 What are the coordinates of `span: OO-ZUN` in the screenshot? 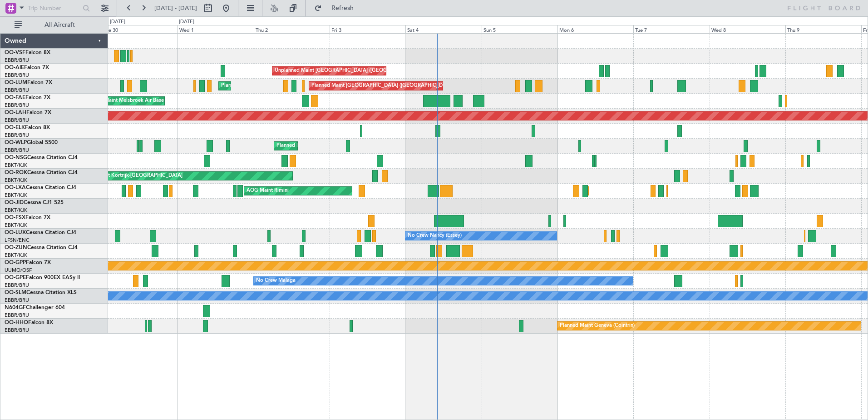 It's located at (16, 248).